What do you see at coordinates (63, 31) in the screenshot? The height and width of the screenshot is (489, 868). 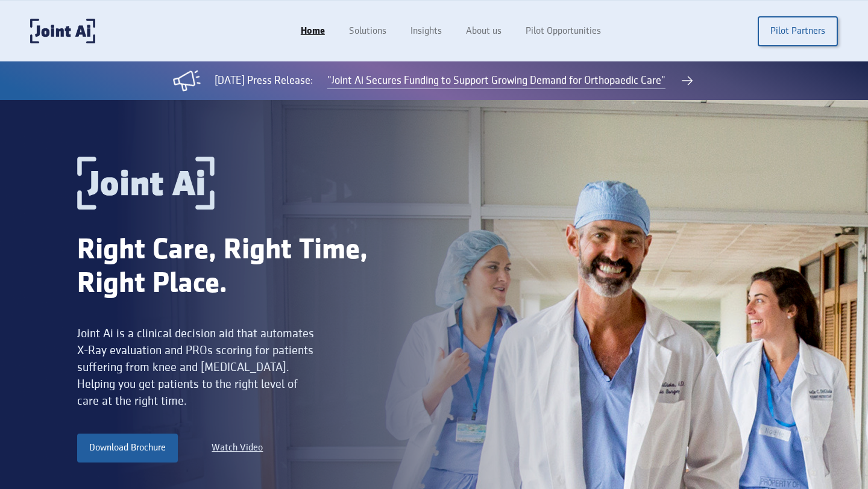 I see `a: home` at bounding box center [63, 31].